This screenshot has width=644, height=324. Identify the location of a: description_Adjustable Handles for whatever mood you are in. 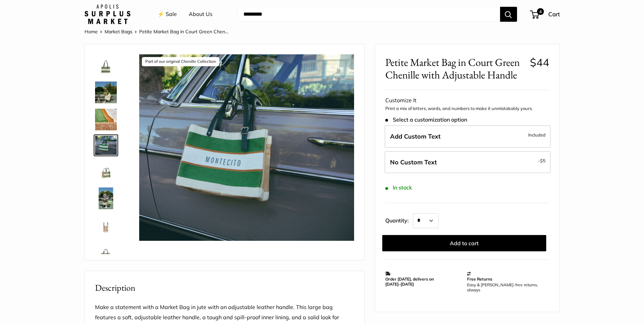
(106, 92).